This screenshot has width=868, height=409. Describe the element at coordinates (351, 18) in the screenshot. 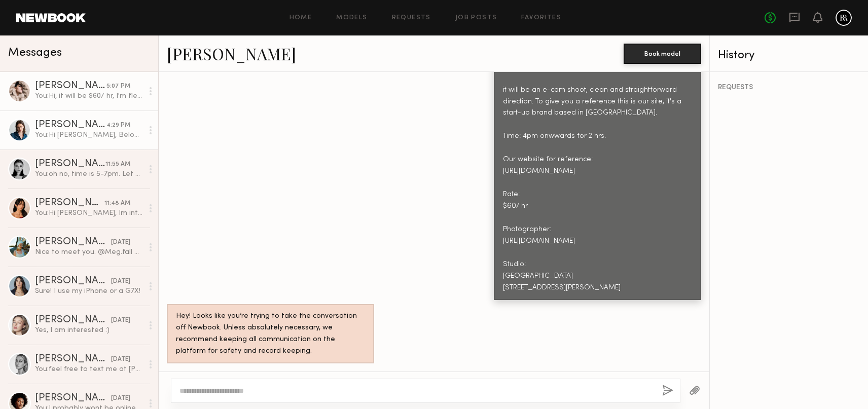

I see `a: Models` at that location.